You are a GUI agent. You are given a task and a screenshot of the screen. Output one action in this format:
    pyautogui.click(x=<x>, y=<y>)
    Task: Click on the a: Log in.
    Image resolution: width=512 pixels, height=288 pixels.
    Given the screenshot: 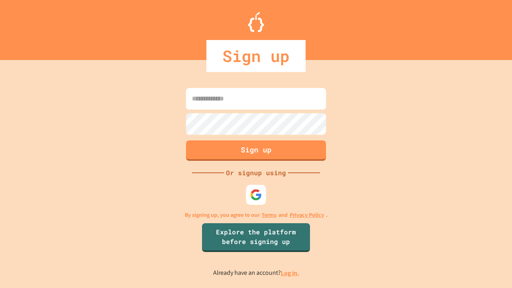 What is the action you would take?
    pyautogui.click(x=290, y=273)
    